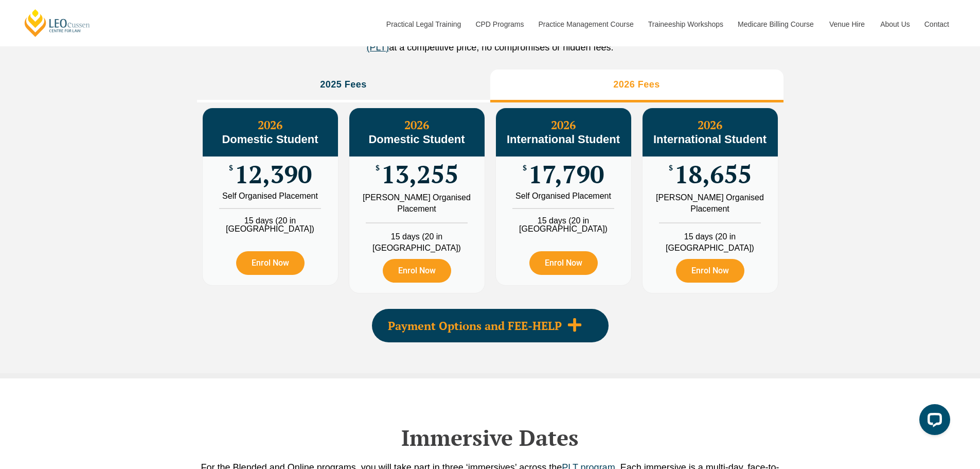 The image size is (980, 469). Describe the element at coordinates (894, 24) in the screenshot. I see `a: About Us` at that location.